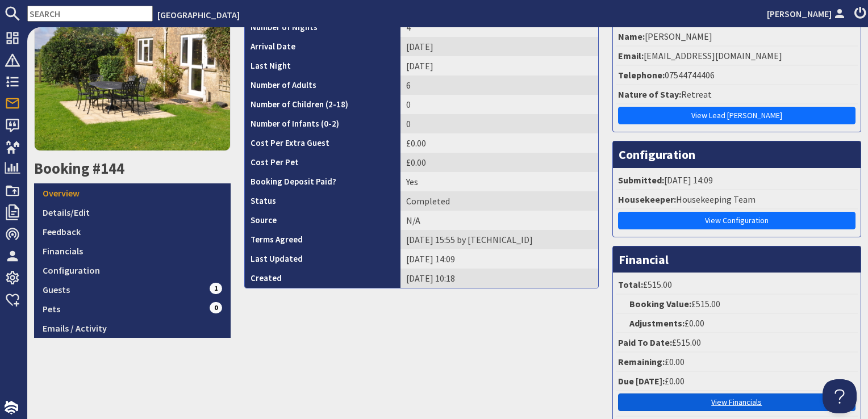 This screenshot has height=419, width=868. I want to click on td: 6, so click(499, 85).